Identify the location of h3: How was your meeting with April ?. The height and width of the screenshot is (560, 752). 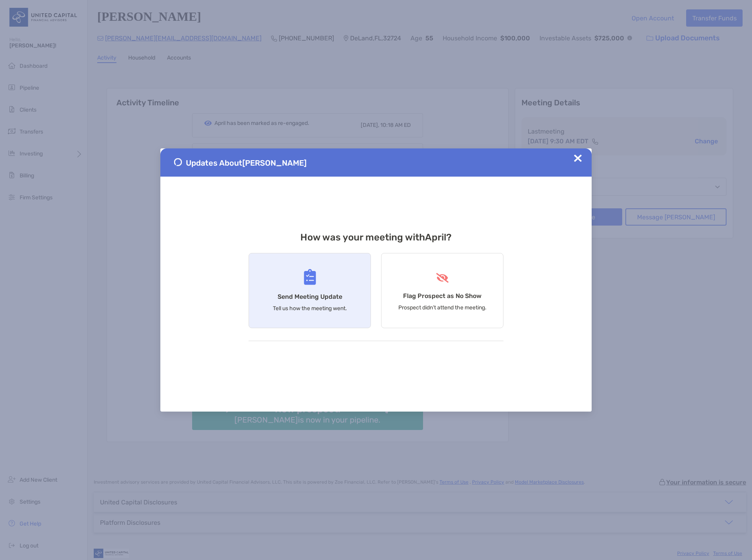
(376, 237).